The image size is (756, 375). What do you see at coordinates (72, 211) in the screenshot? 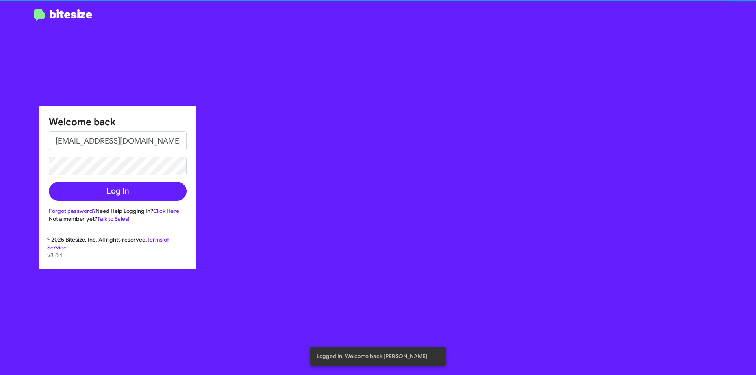
I see `a: Forgot password?` at bounding box center [72, 211].